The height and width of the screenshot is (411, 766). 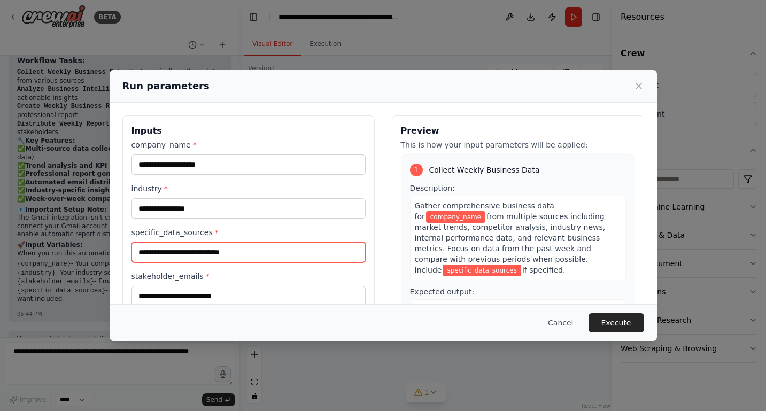 What do you see at coordinates (560, 323) in the screenshot?
I see `button: Cancel` at bounding box center [560, 323].